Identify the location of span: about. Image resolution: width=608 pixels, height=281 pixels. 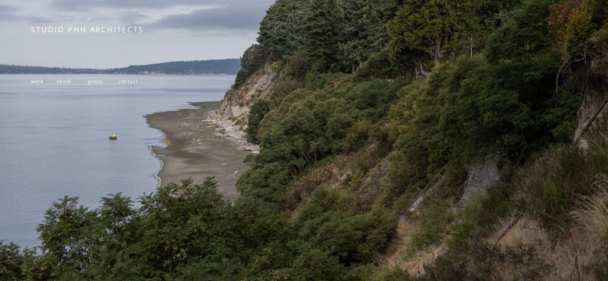
(64, 81).